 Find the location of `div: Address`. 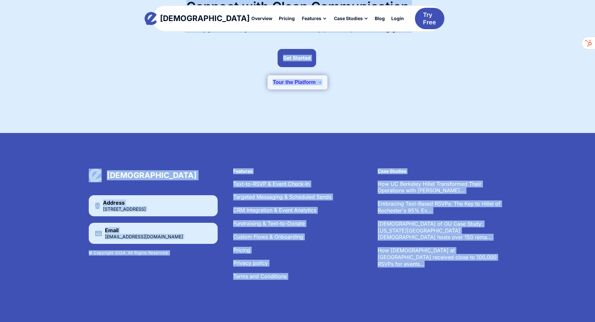

div: Address is located at coordinates (124, 203).